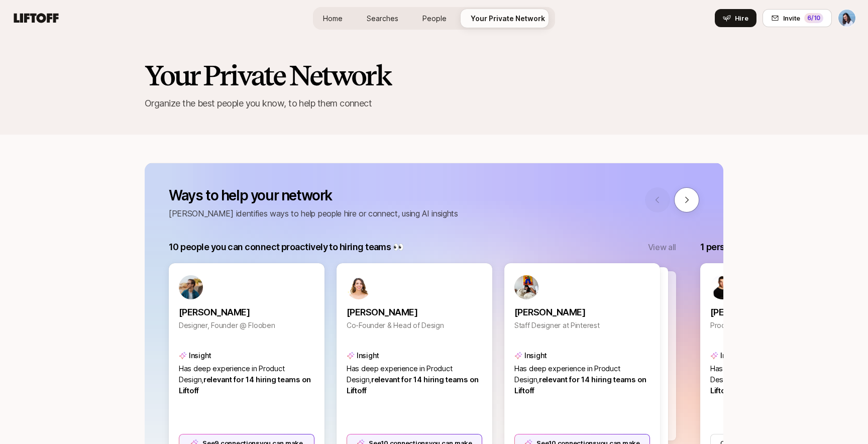 This screenshot has height=444, width=868. Describe the element at coordinates (814, 18) in the screenshot. I see `div: 6 /10` at that location.